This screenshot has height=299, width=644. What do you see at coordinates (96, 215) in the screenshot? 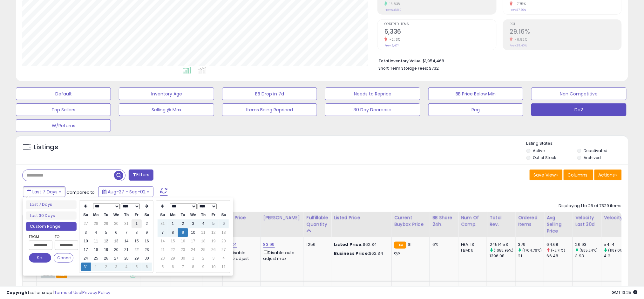
I see `th: Mo` at bounding box center [96, 215].